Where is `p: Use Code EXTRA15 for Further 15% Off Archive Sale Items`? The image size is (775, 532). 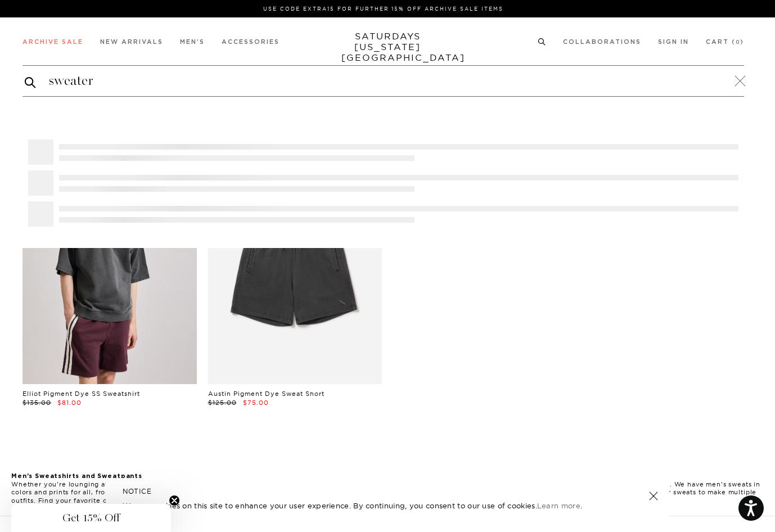 p: Use Code EXTRA15 for Further 15% Off Archive Sale Items is located at coordinates (383, 8).